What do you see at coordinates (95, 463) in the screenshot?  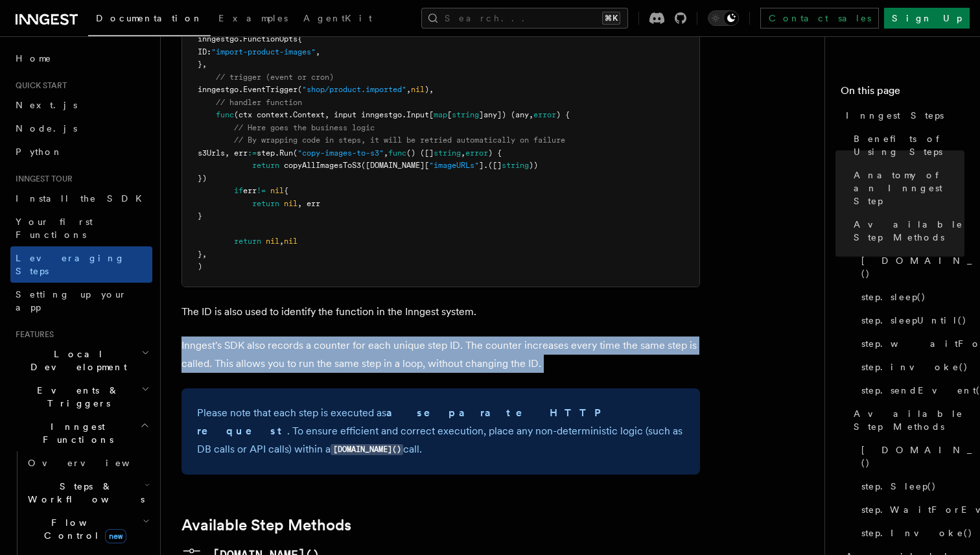 I see `span: Overview` at bounding box center [95, 463].